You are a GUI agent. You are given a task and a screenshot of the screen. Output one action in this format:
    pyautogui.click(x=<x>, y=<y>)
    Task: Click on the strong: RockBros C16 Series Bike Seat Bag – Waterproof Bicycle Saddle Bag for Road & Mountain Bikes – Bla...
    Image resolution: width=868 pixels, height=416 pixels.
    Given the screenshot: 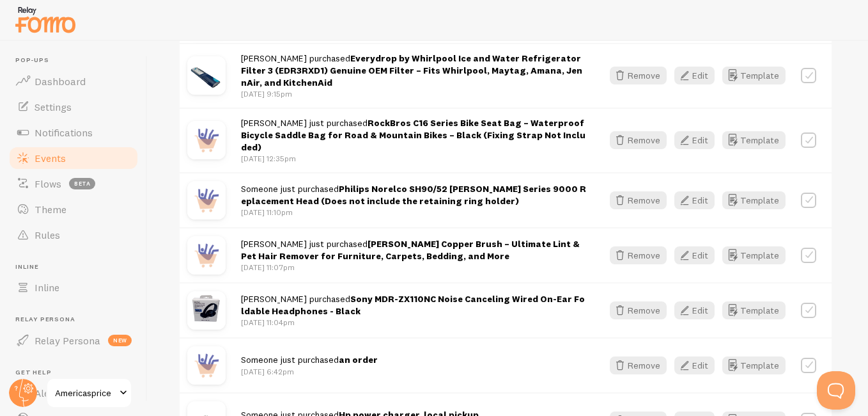 What is the action you would take?
    pyautogui.click(x=413, y=135)
    